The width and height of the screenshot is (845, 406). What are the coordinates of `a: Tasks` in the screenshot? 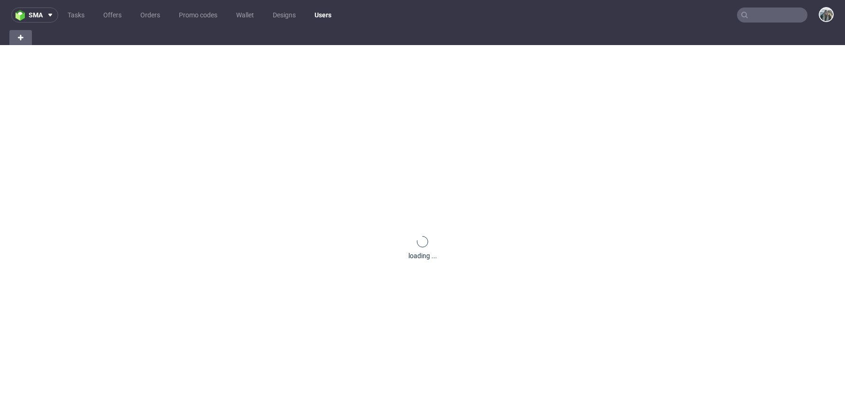 It's located at (76, 15).